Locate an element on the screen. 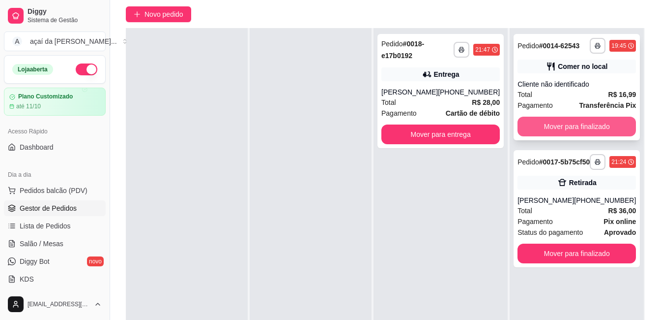 This screenshot has height=320, width=660. a: Salão / Mesas is located at coordinates (55, 243).